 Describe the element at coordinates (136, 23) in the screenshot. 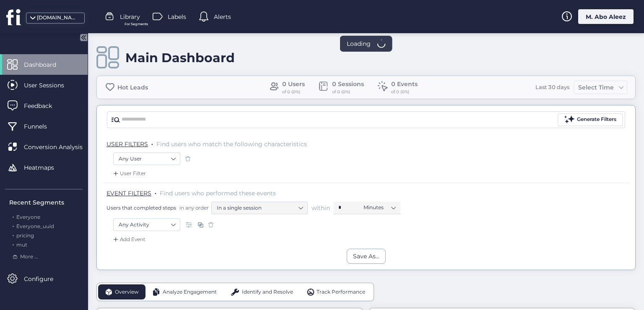

I see `span: For Segments` at that location.